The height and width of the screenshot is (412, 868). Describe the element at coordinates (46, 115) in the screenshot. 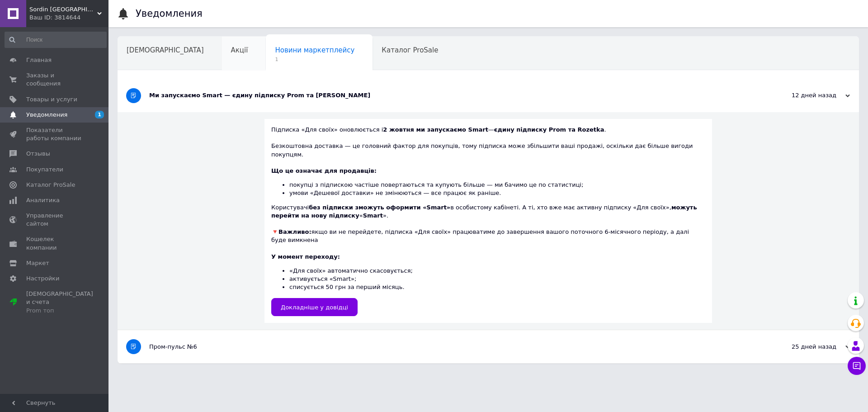

I see `span: Уведомления` at that location.